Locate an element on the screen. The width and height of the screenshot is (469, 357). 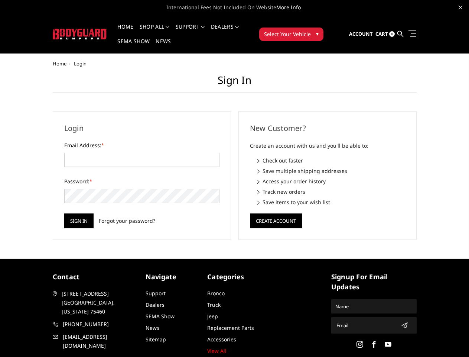
label: Email Address: is located at coordinates (142, 145).